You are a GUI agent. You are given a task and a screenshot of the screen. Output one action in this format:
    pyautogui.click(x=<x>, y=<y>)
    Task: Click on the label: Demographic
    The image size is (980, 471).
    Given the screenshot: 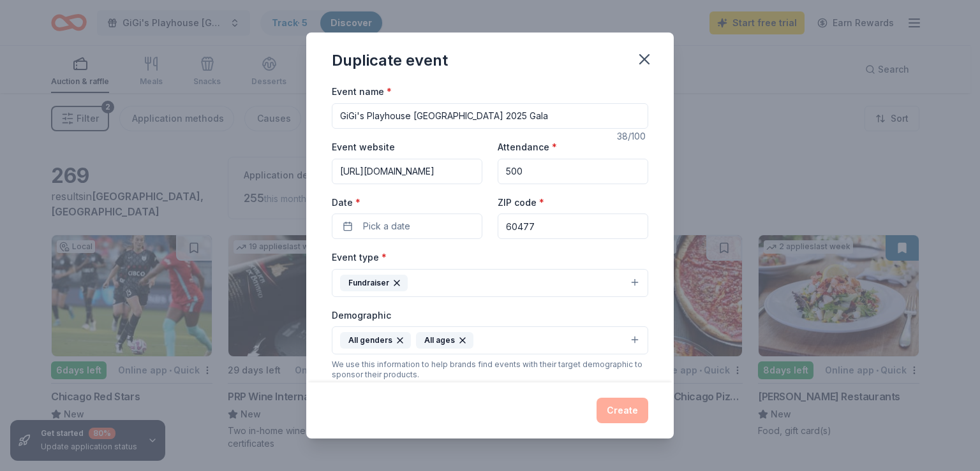 What is the action you would take?
    pyautogui.click(x=361, y=316)
    